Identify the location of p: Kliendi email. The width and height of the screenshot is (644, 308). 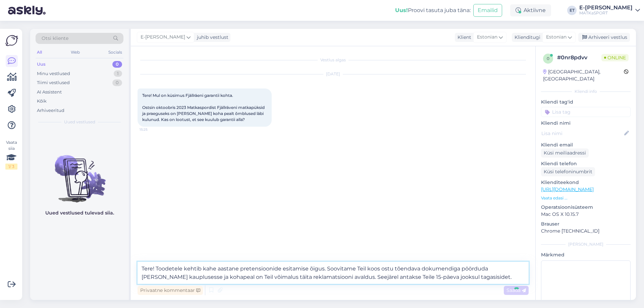
(586, 145).